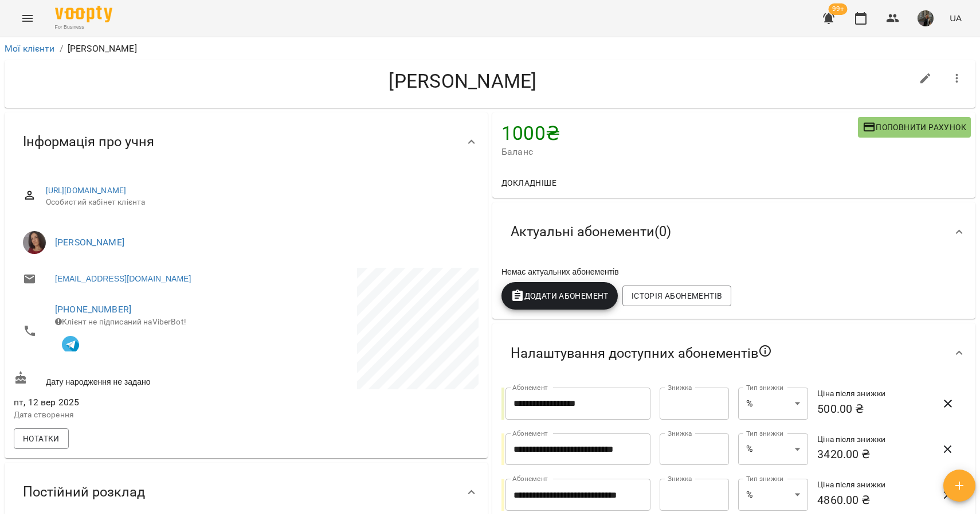 Image resolution: width=980 pixels, height=520 pixels. What do you see at coordinates (42, 439) in the screenshot?
I see `span: Нотатки` at bounding box center [42, 439].